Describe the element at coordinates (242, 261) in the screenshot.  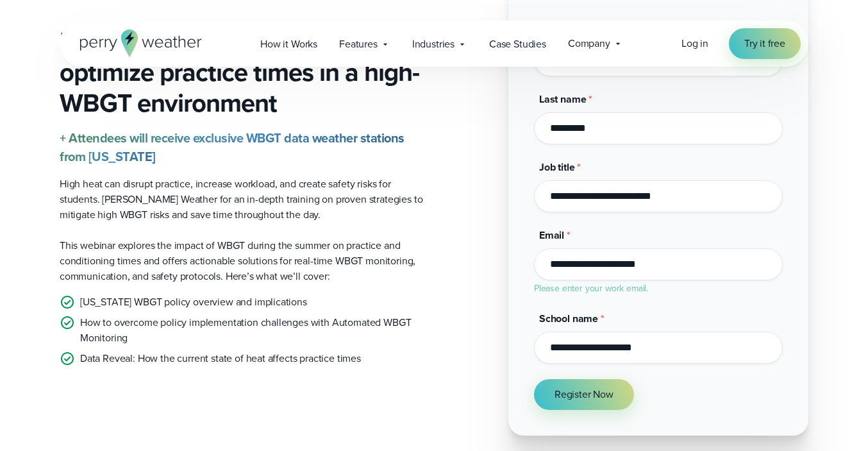
I see `p: This webinar explores the impact of WBGT during the summer on practice and conditioning times and...` at that location.